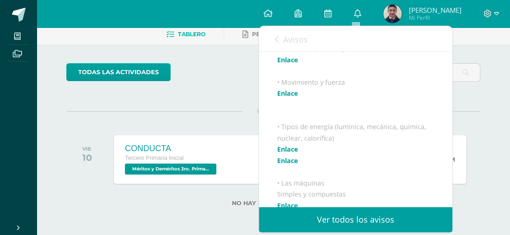 This screenshot has width=510, height=235. Describe the element at coordinates (295, 39) in the screenshot. I see `span: Avisos` at that location.